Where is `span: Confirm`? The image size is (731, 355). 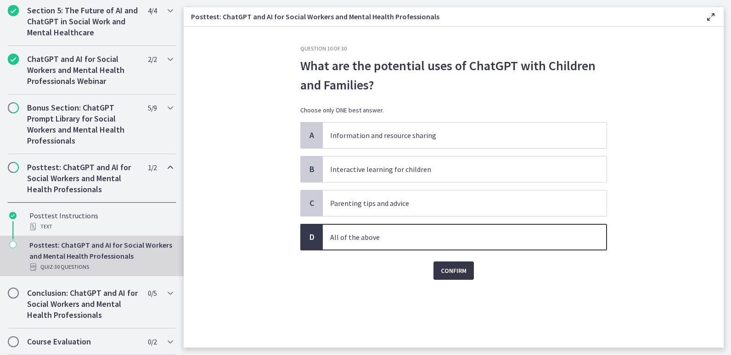
span: Confirm is located at coordinates (453, 271).